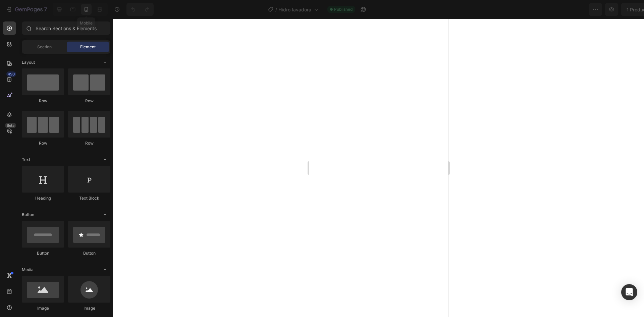 This screenshot has width=644, height=317. I want to click on div: Heading, so click(43, 198).